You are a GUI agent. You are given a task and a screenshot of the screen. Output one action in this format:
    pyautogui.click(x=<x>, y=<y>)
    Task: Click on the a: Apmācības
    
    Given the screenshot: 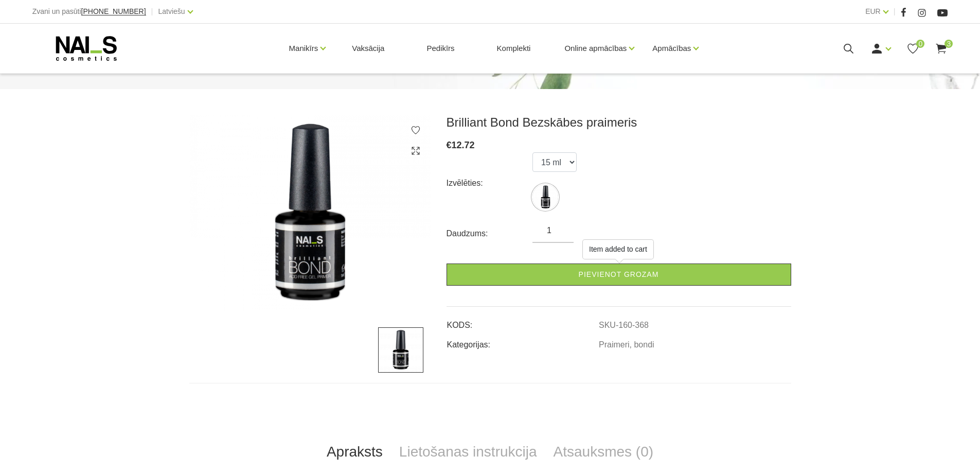 What is the action you would take?
    pyautogui.click(x=671, y=48)
    